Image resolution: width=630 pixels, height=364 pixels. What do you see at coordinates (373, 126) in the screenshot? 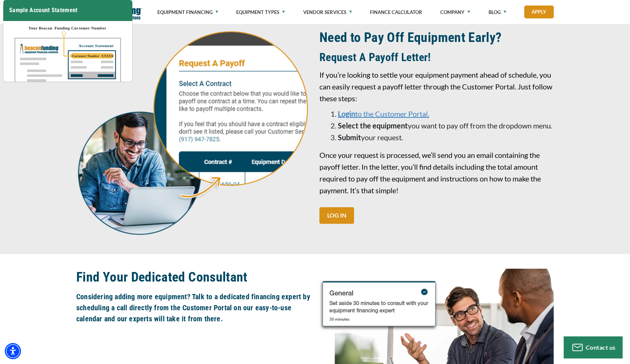
I see `strong: Select the equipment` at bounding box center [373, 126].